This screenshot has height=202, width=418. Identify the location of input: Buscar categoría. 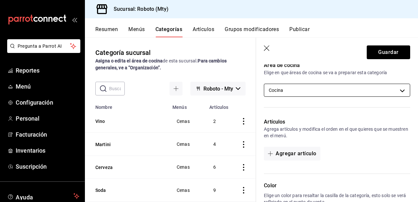
(117, 88).